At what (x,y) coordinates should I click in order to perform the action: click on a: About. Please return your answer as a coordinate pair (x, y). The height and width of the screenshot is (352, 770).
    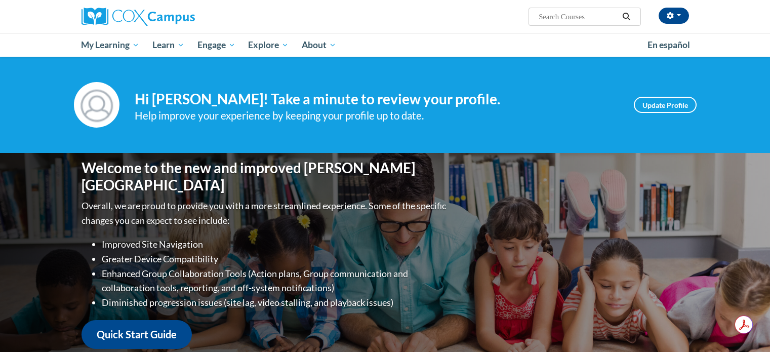
    Looking at the image, I should click on (319, 45).